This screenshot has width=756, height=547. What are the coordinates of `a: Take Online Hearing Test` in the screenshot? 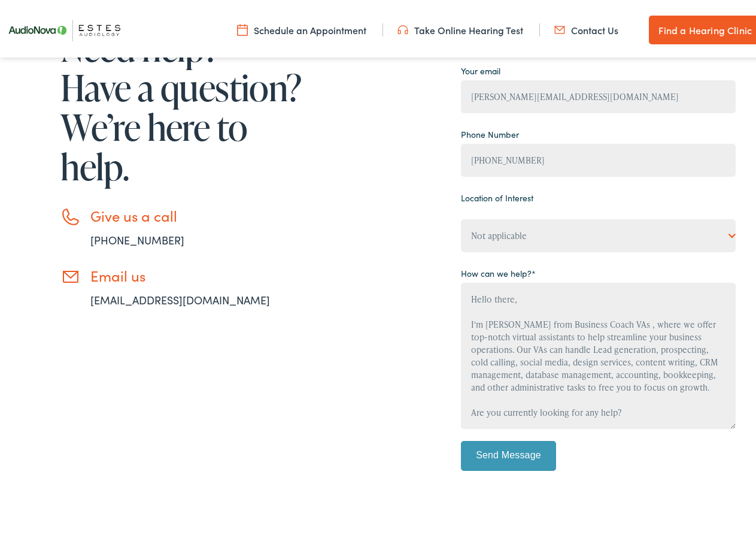 It's located at (460, 26).